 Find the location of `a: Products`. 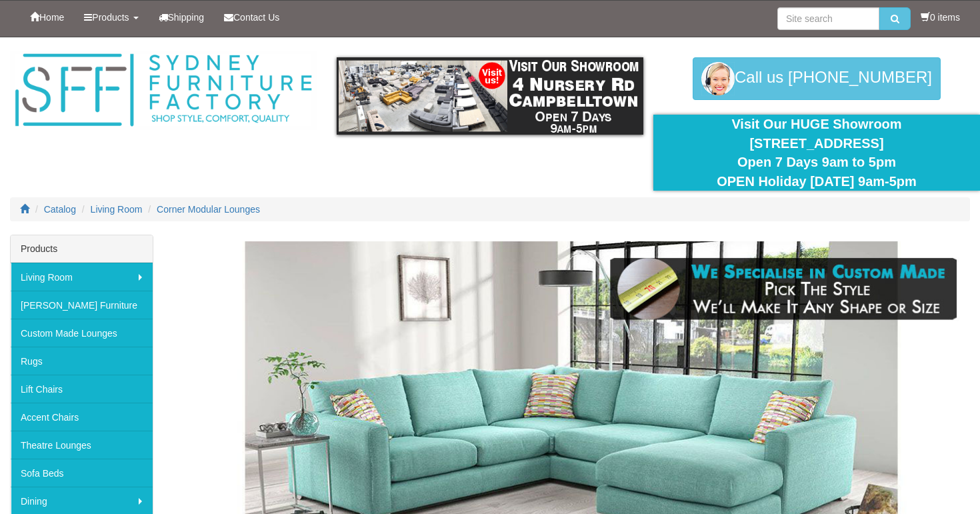

a: Products is located at coordinates (110, 18).